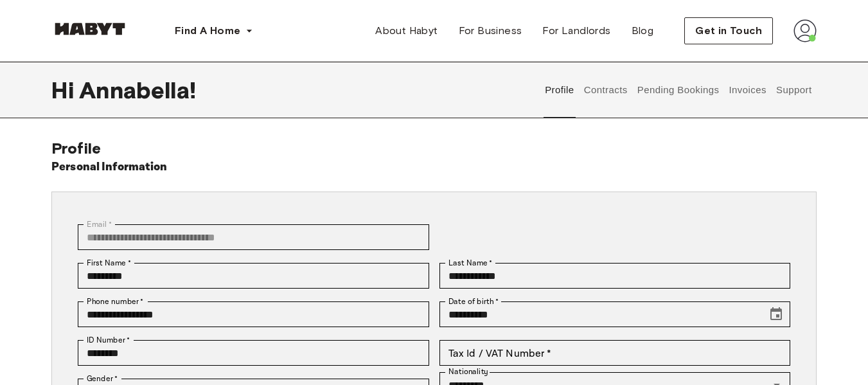 This screenshot has height=385, width=868. I want to click on label: Nationality, so click(468, 371).